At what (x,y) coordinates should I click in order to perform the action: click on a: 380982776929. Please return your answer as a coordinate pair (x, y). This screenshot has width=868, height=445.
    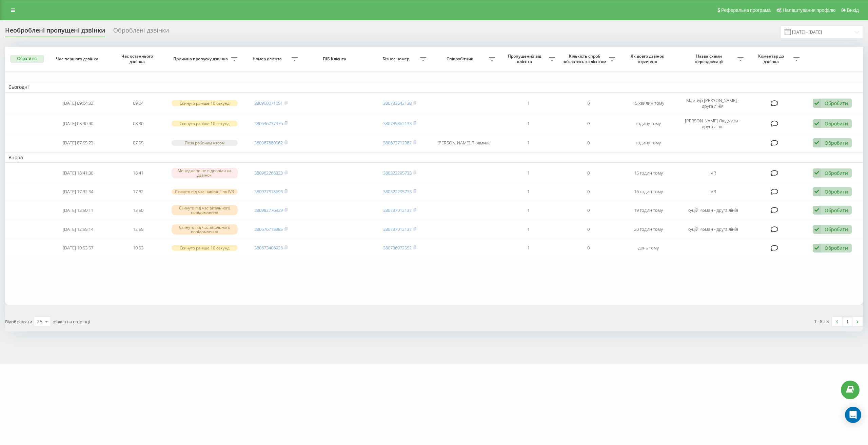
    Looking at the image, I should click on (268, 210).